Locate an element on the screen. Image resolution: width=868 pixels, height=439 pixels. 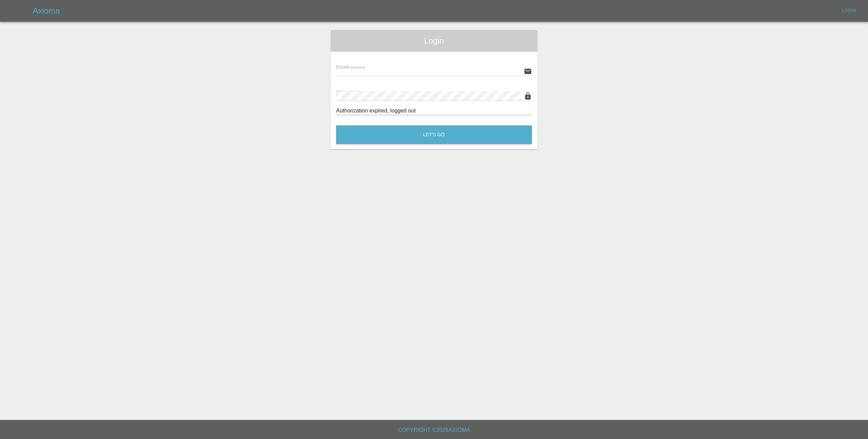
span: Password is located at coordinates (355, 91).